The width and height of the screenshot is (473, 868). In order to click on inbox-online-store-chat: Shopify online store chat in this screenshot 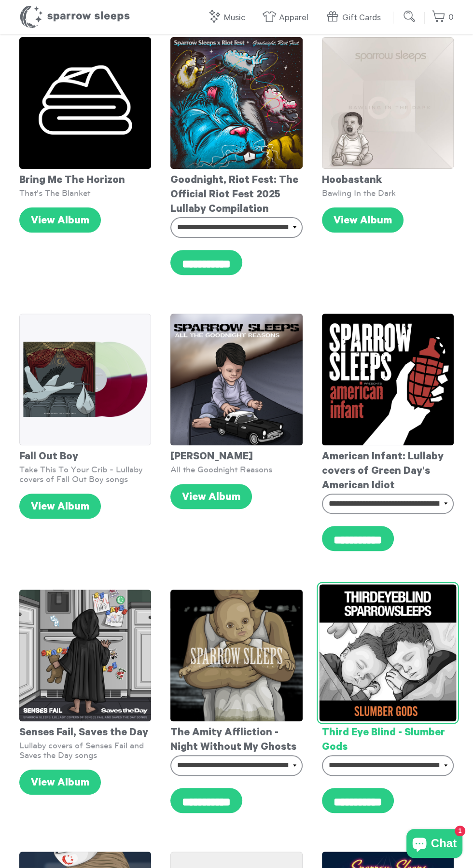, I will do `click(434, 845)`.